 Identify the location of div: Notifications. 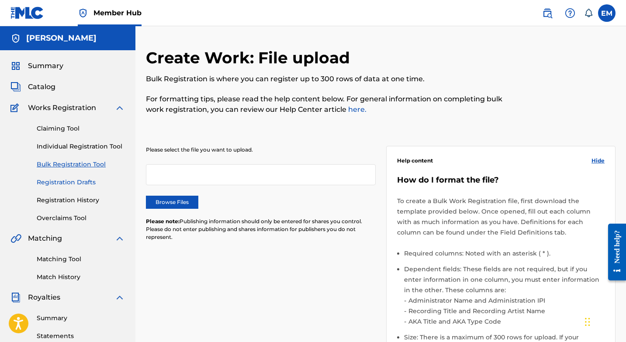
(589, 13).